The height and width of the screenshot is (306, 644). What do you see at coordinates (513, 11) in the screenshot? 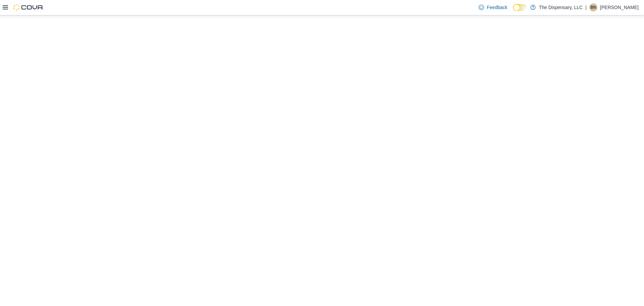
I see `span: Dark Mode` at bounding box center [513, 11].